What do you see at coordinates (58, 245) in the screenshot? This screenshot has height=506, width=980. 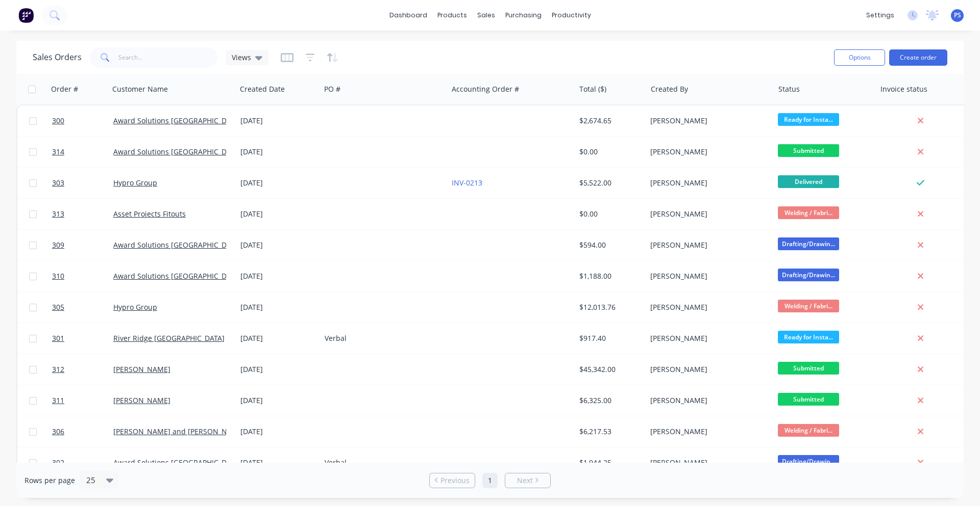 I see `span: 309` at bounding box center [58, 245].